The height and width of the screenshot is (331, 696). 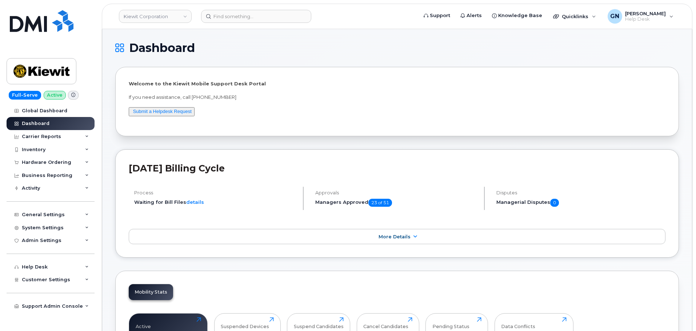 What do you see at coordinates (397, 84) in the screenshot?
I see `p: Welcome to the Kiewit Mobile Support Desk Portal` at bounding box center [397, 84].